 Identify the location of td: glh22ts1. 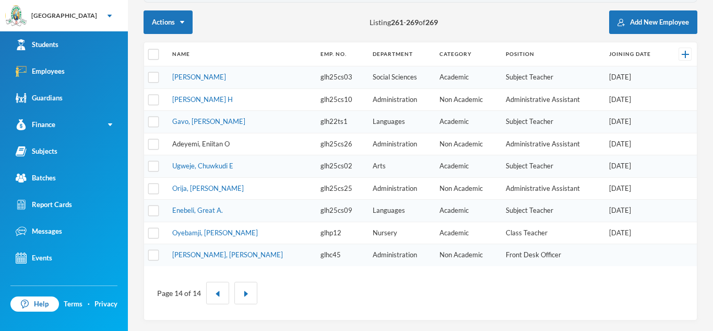
(341, 122).